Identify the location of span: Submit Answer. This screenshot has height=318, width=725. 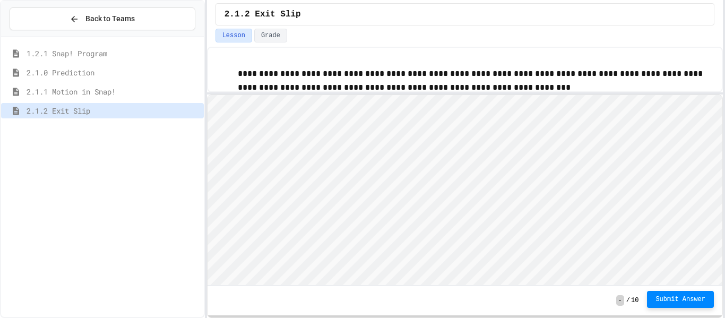
(680, 299).